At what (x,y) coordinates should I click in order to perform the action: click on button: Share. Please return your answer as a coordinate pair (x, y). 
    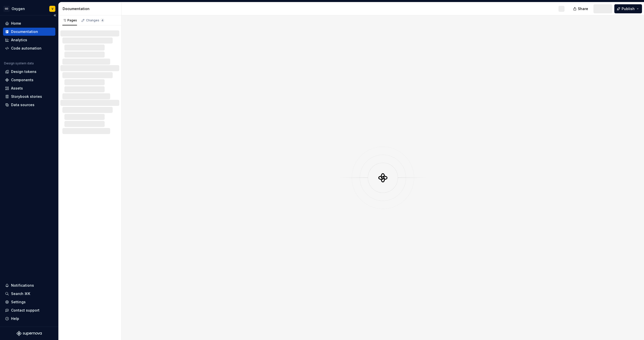
    Looking at the image, I should click on (581, 9).